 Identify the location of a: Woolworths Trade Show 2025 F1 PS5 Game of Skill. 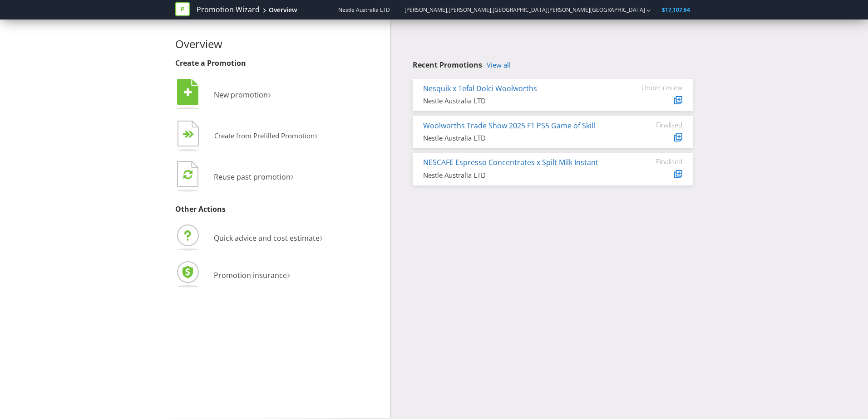
(509, 126).